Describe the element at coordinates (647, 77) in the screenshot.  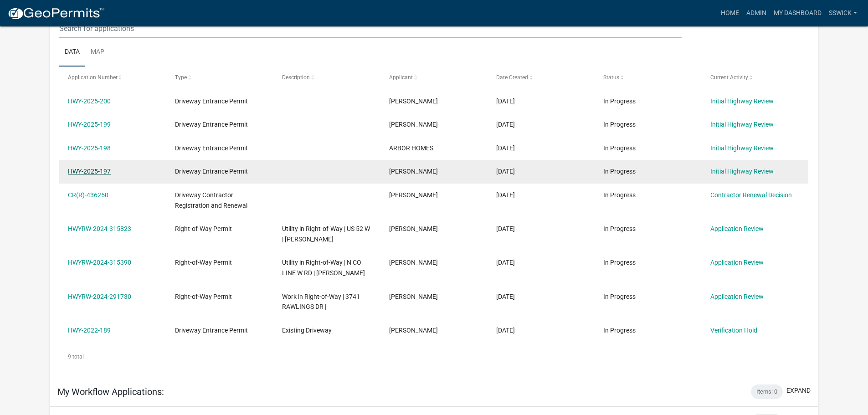
I see `datatable-header-cell: Status` at that location.